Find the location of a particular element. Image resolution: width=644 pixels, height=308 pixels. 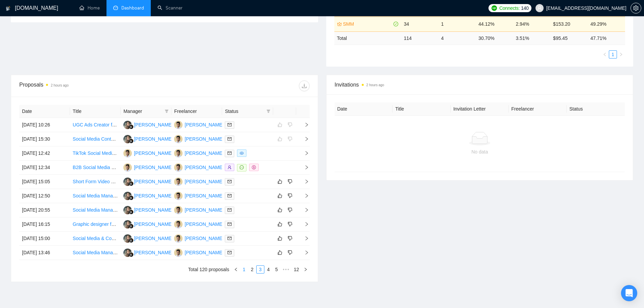

span: message is located at coordinates (242, 168).